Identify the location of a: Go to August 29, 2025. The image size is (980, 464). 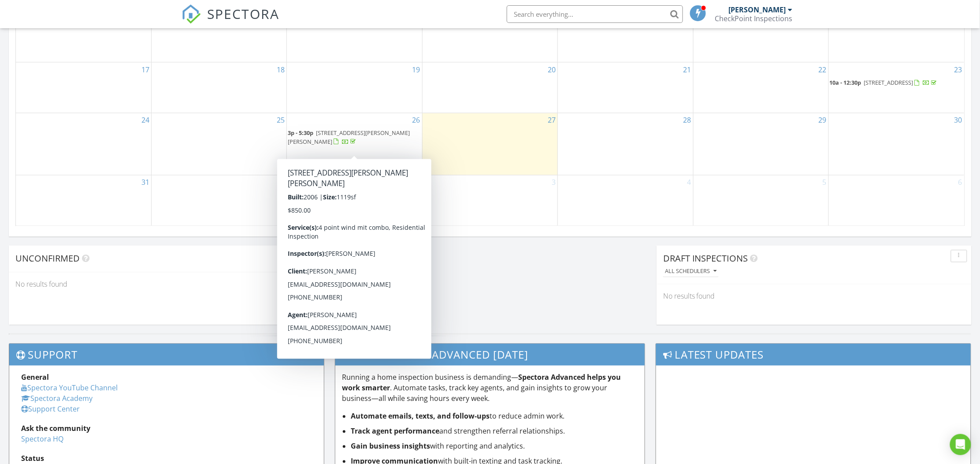
(822, 120).